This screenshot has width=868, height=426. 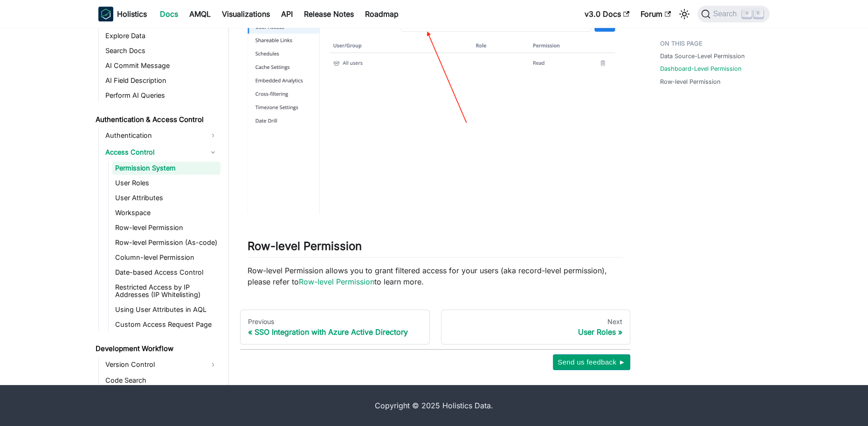 What do you see at coordinates (157, 349) in the screenshot?
I see `a: Development Workflow` at bounding box center [157, 349].